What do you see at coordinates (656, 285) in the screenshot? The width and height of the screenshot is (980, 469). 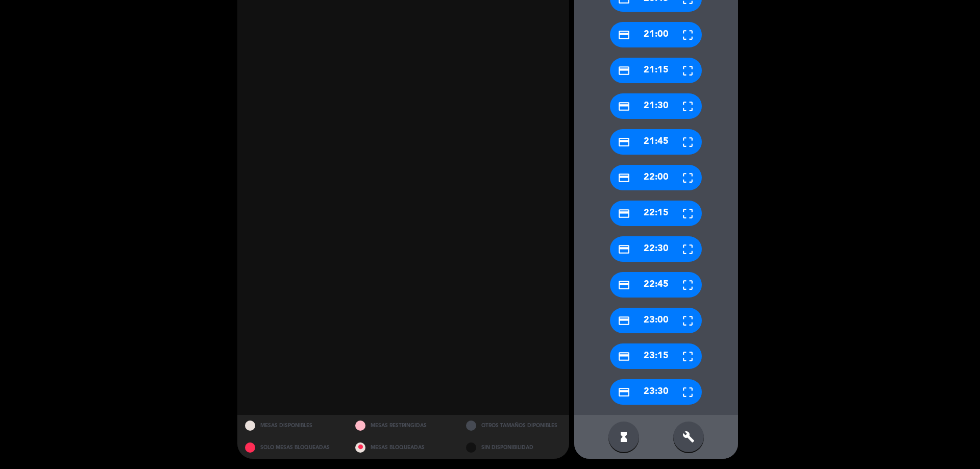 I see `div: 22:45` at bounding box center [656, 285].